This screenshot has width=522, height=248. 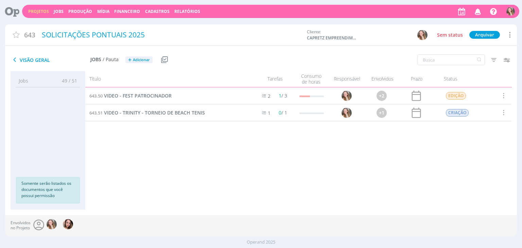 What do you see at coordinates (283, 95) in the screenshot?
I see `span: / 3` at bounding box center [283, 95].